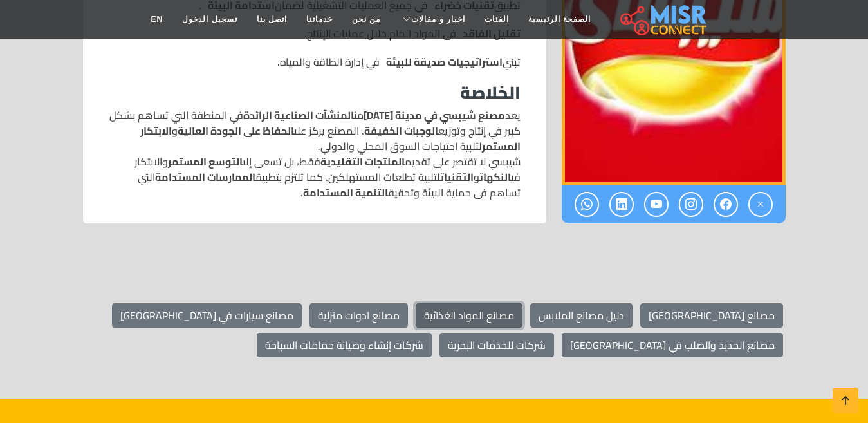  Describe the element at coordinates (271, 19) in the screenshot. I see `a: اتصل بنا` at that location.